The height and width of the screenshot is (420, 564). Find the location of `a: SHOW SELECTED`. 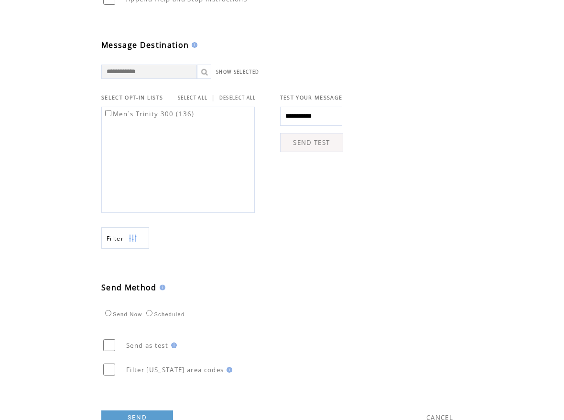

a: SHOW SELECTED is located at coordinates (238, 72).